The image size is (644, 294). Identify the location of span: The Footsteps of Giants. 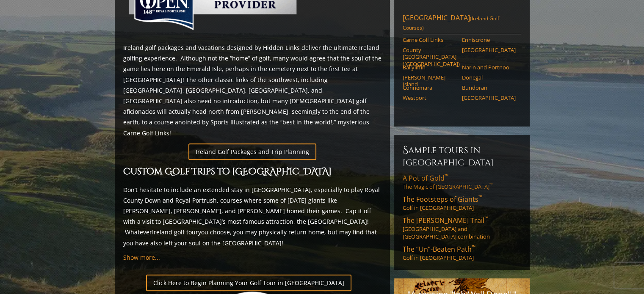
(442, 199).